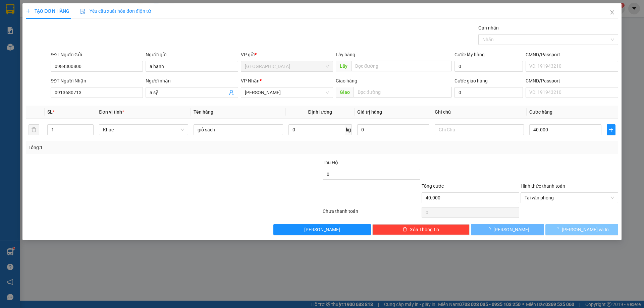 The width and height of the screenshot is (644, 308). I want to click on div: SĐT Người Gửi, so click(97, 55).